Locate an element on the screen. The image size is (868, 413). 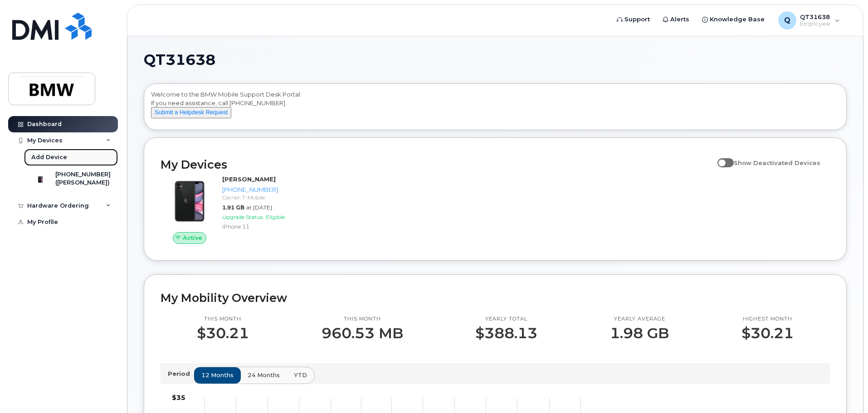
span: Active is located at coordinates (192, 238).